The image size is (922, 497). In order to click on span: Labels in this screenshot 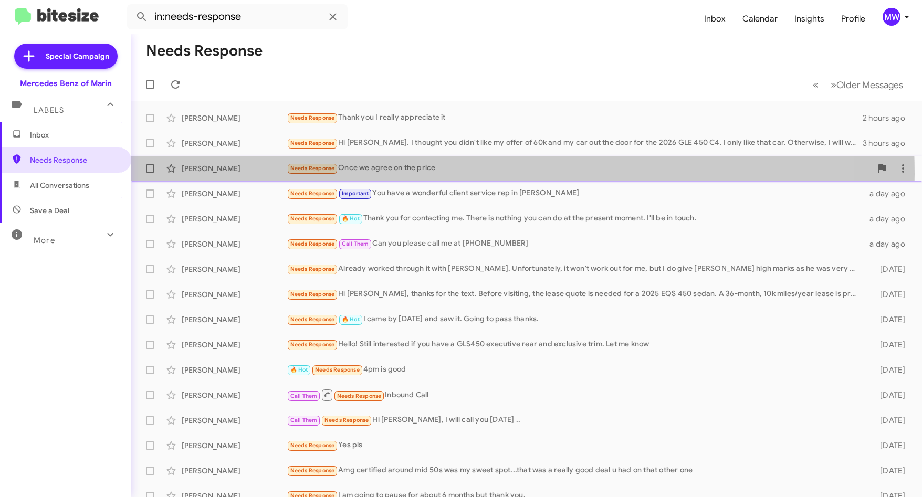, I will do `click(49, 110)`.